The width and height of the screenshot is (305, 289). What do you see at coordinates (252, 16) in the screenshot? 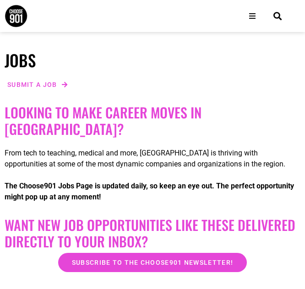
I see `div: Open/Close Menu` at bounding box center [252, 16].